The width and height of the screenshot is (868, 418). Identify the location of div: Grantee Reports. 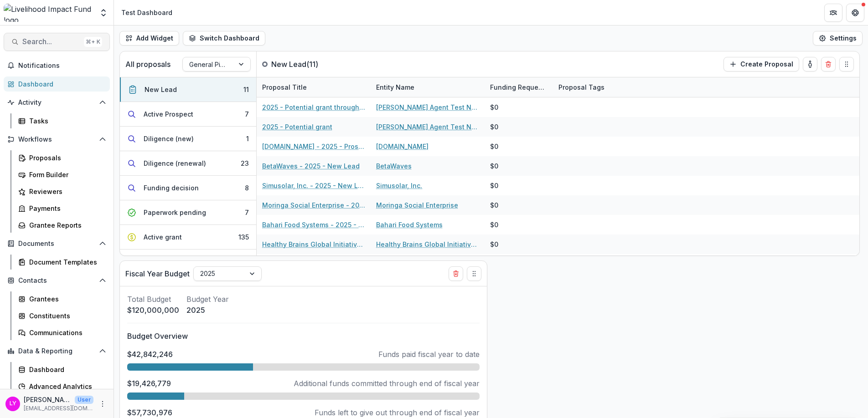
(66, 225).